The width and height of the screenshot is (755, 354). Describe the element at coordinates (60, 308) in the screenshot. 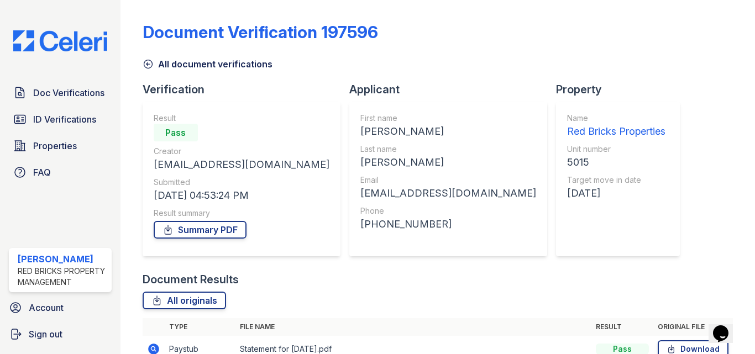

I see `a: Account` at that location.